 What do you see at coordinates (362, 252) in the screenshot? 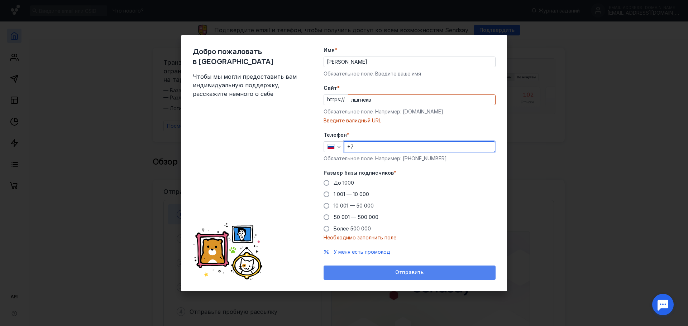
I see `button: У меня есть промокод` at bounding box center [362, 252].